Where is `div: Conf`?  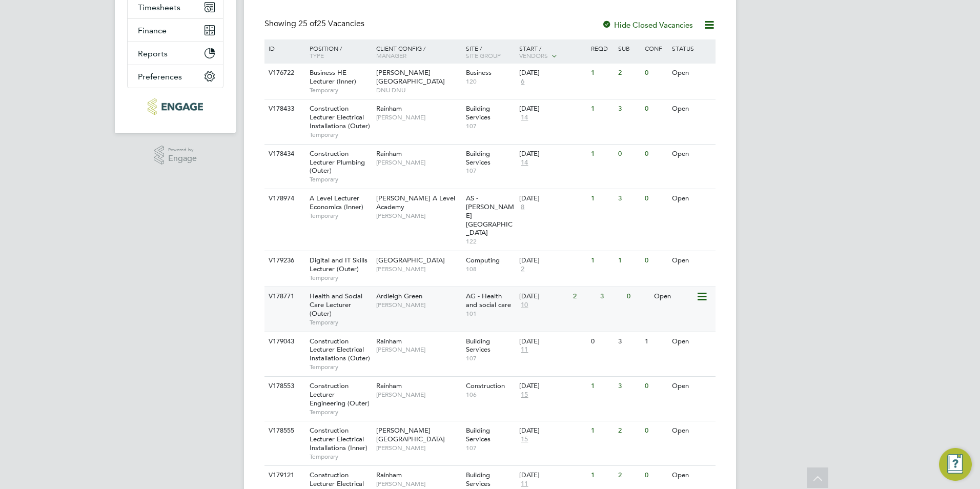
div: Conf is located at coordinates (656, 48).